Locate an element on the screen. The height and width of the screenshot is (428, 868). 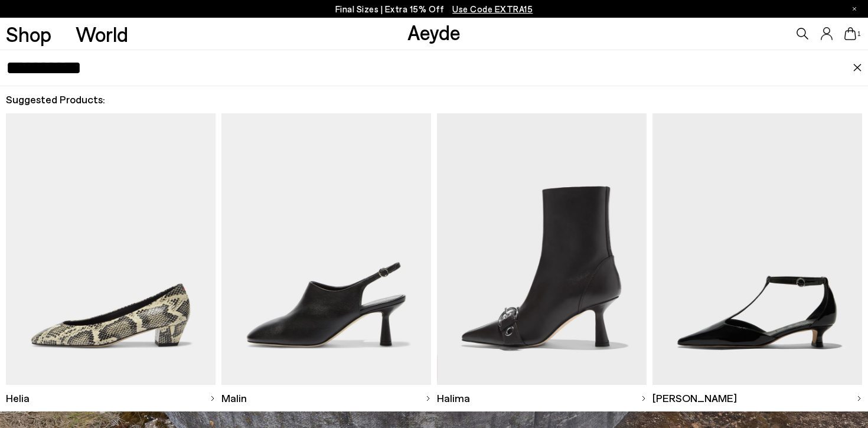
span: Navigate to /collections/ss25-final-sizes is located at coordinates (492, 9).